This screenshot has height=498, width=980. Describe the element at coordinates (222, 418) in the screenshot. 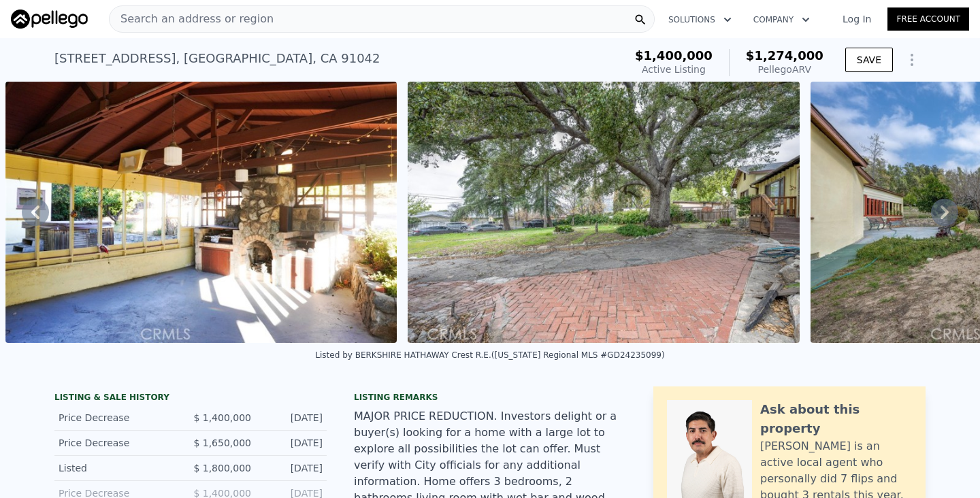

I see `span: $ 1,400,000` at that location.